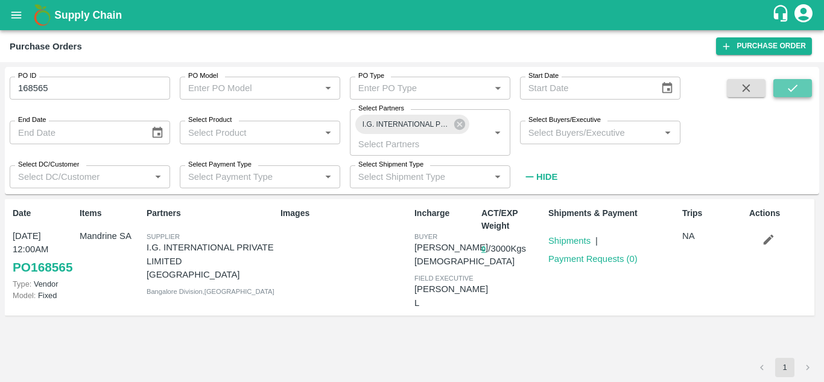 The height and width of the screenshot is (382, 824). What do you see at coordinates (210, 120) in the screenshot?
I see `label: Select Product` at bounding box center [210, 120].